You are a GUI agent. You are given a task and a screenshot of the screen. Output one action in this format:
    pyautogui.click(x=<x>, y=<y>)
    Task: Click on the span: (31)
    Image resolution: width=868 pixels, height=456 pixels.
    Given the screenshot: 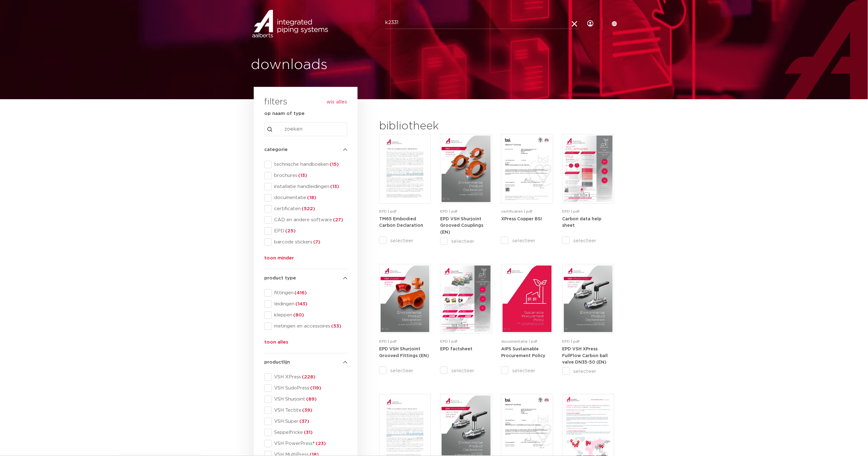 What is the action you would take?
    pyautogui.click(x=308, y=432)
    